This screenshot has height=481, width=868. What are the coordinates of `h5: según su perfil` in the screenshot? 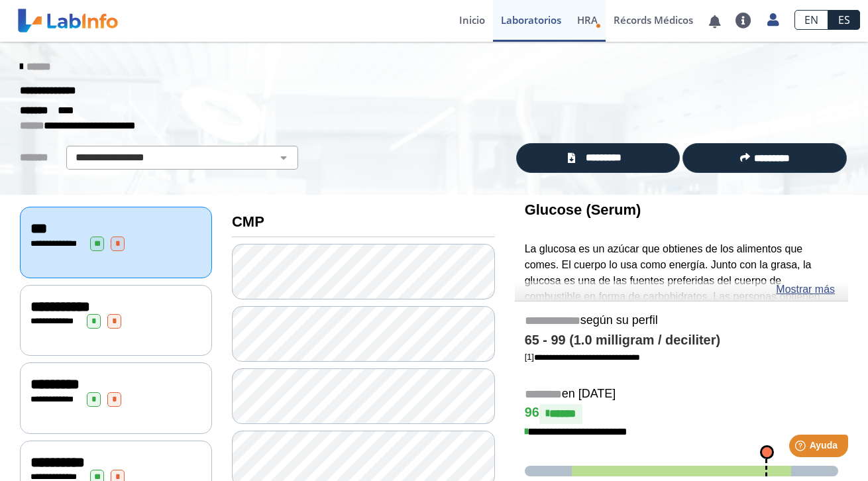 It's located at (681, 321).